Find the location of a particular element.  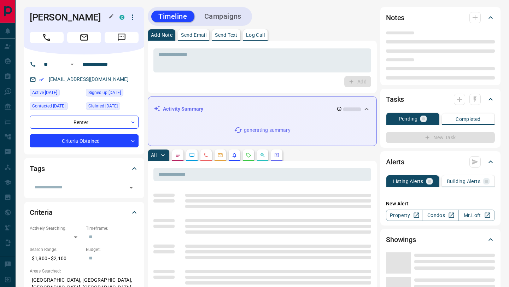

p: $1,800 - $2,100 is located at coordinates (56, 259).